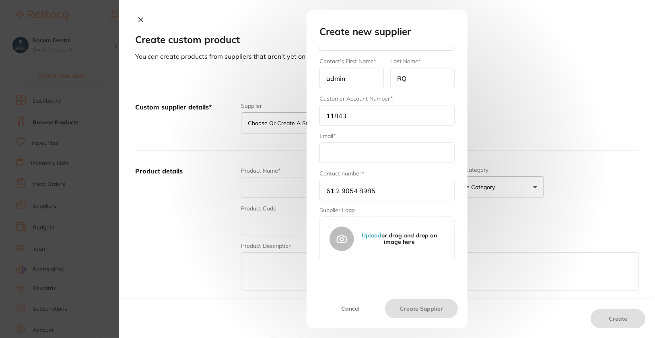 The height and width of the screenshot is (338, 655). Describe the element at coordinates (351, 309) in the screenshot. I see `button: Cancel` at that location.